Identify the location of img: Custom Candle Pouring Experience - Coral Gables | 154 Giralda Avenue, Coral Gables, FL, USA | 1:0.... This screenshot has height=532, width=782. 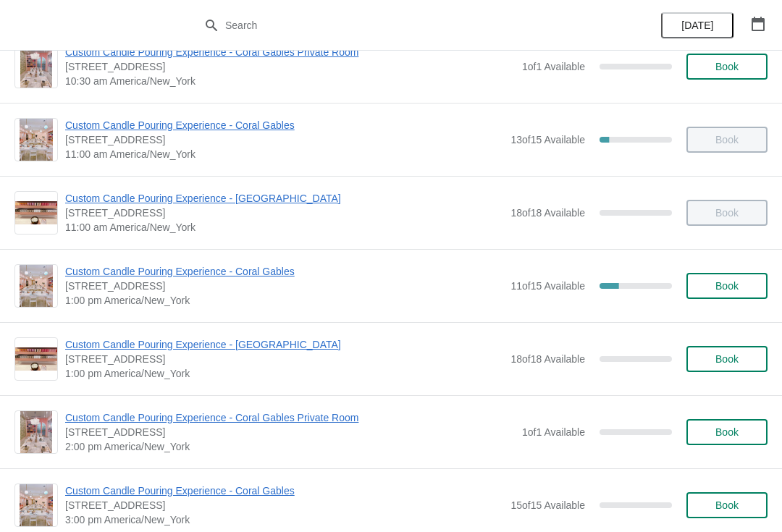
(36, 286).